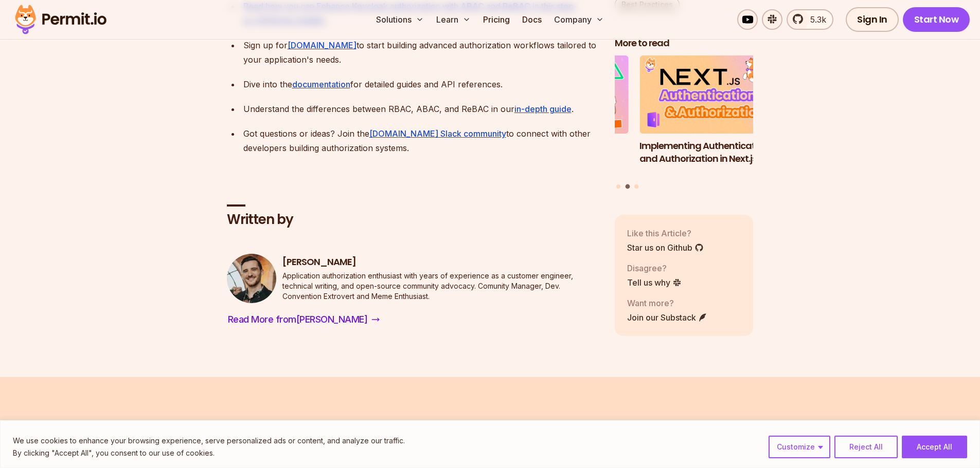 This screenshot has height=468, width=980. Describe the element at coordinates (413, 220) in the screenshot. I see `h2: Written by` at that location.